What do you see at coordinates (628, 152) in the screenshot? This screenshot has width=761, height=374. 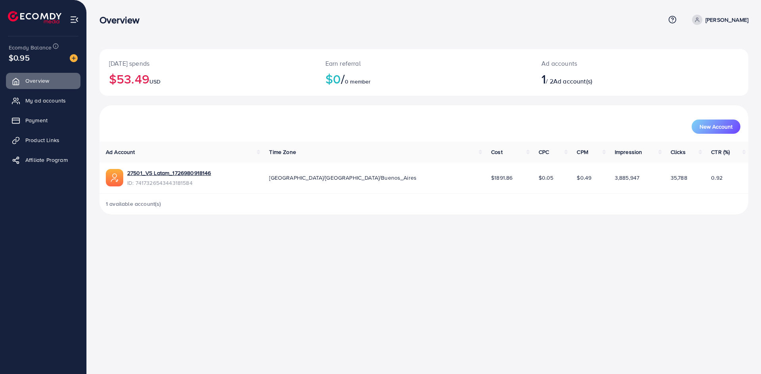 I see `span: Impression` at bounding box center [628, 152].